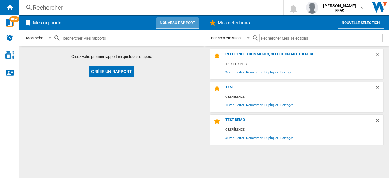 This screenshot has width=389, height=178. Describe the element at coordinates (299, 121) in the screenshot. I see `div: Test demo` at that location.